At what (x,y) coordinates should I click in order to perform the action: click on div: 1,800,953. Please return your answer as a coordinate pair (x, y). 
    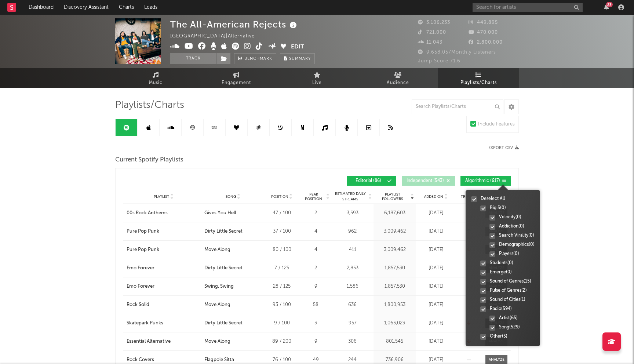
    Looking at the image, I should click on (394, 305).